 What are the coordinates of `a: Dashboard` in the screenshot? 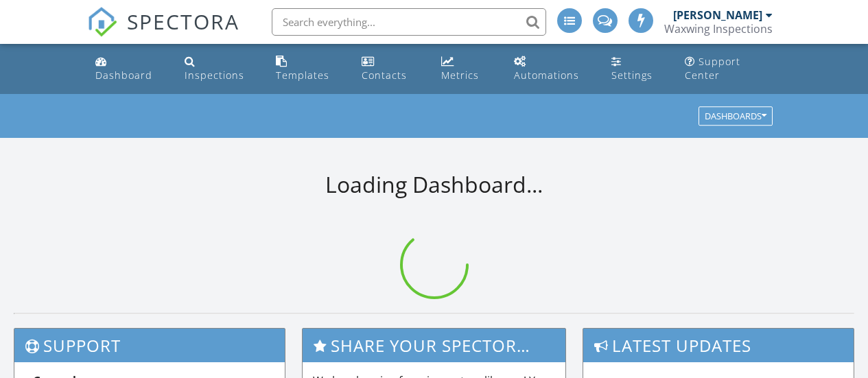 It's located at (129, 68).